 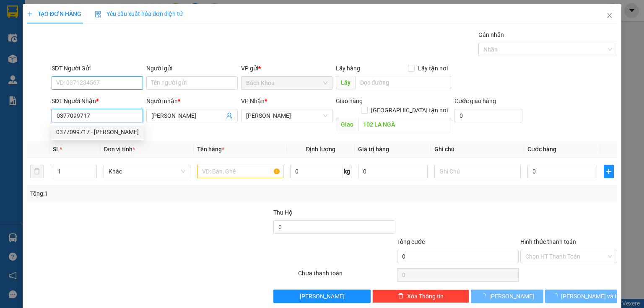 What do you see at coordinates (140, 194) in the screenshot?
I see `div: Tổng: 1` at bounding box center [140, 194].